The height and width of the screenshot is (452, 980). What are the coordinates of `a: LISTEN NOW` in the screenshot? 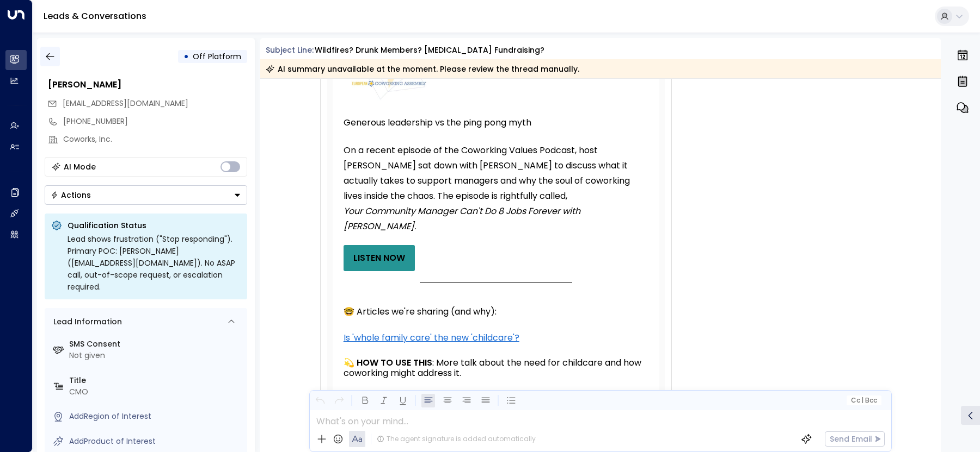 It's located at (379, 258).